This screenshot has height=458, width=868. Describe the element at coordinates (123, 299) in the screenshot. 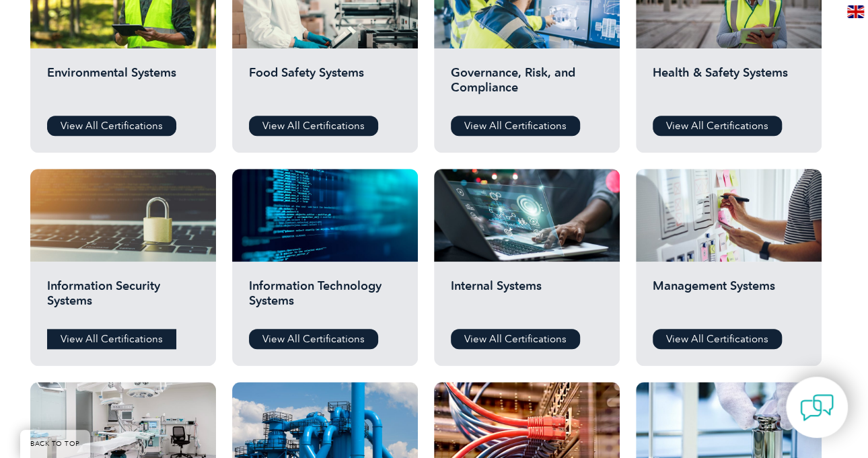

I see `h2: Information Security Systems` at that location.